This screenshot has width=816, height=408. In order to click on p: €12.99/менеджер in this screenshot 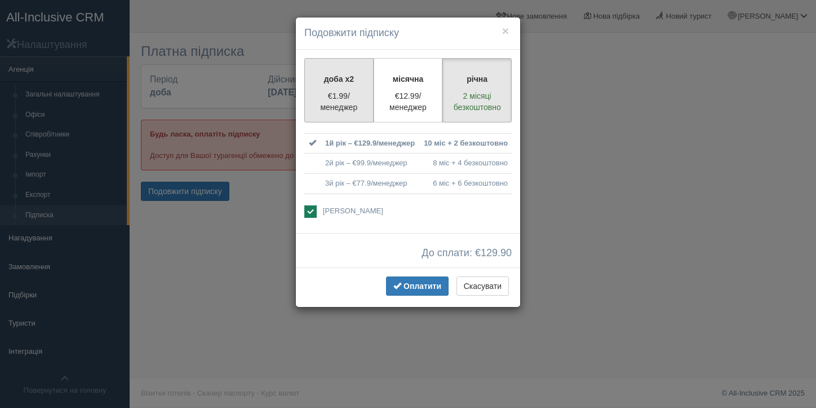, I will do `click(408, 101)`.